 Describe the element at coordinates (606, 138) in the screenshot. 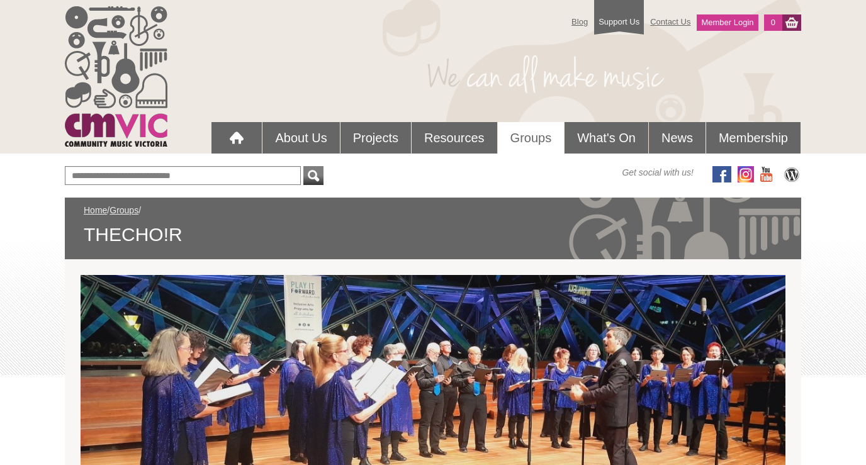

I see `a: What's On` at that location.